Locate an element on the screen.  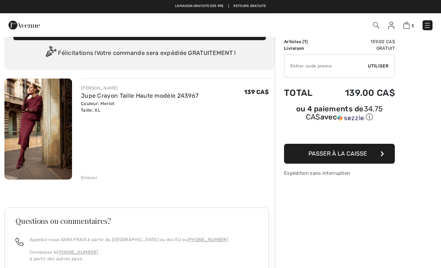
a: 1 is located at coordinates (408, 25).